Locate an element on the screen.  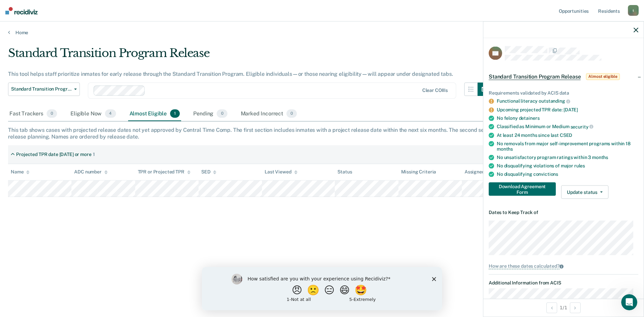
button: 4 is located at coordinates (143, 23).